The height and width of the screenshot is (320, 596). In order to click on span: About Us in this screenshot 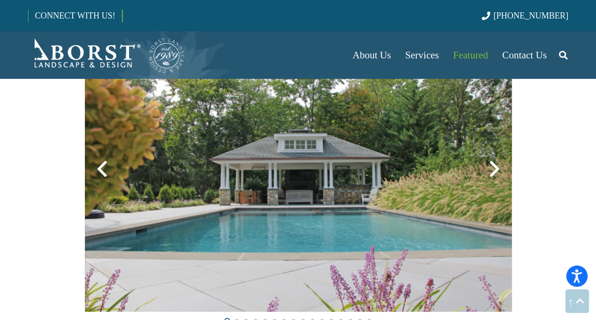, I will do `click(371, 55)`.